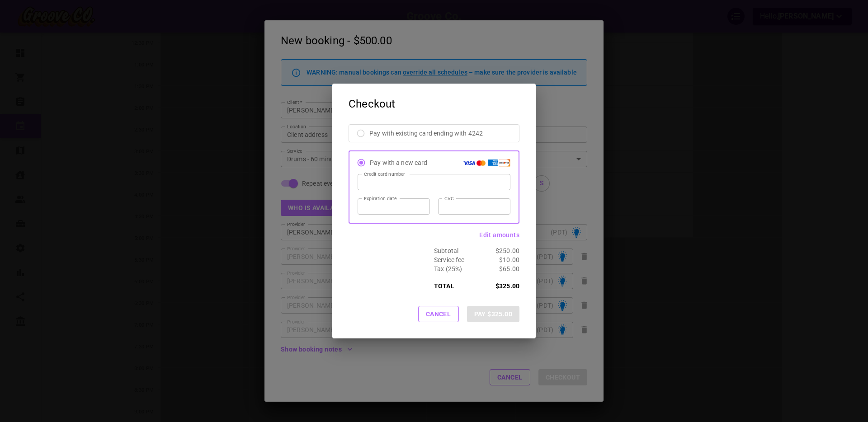 This screenshot has width=868, height=422. I want to click on label: CVC, so click(449, 198).